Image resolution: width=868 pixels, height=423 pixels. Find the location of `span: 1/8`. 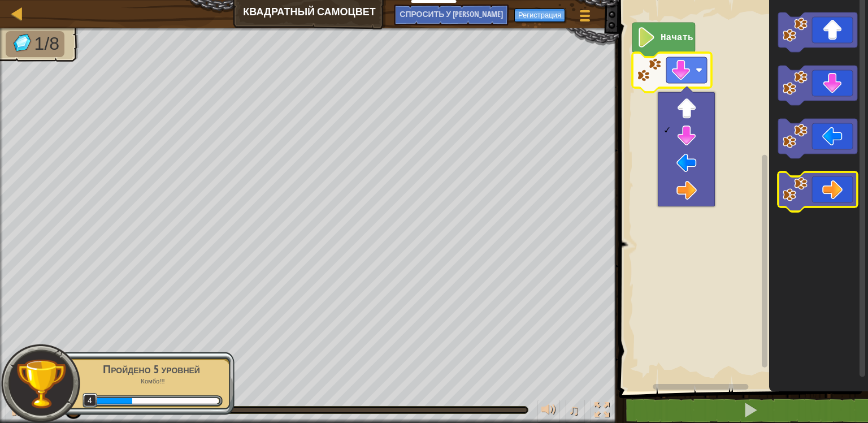

span: 1/8 is located at coordinates (47, 44).